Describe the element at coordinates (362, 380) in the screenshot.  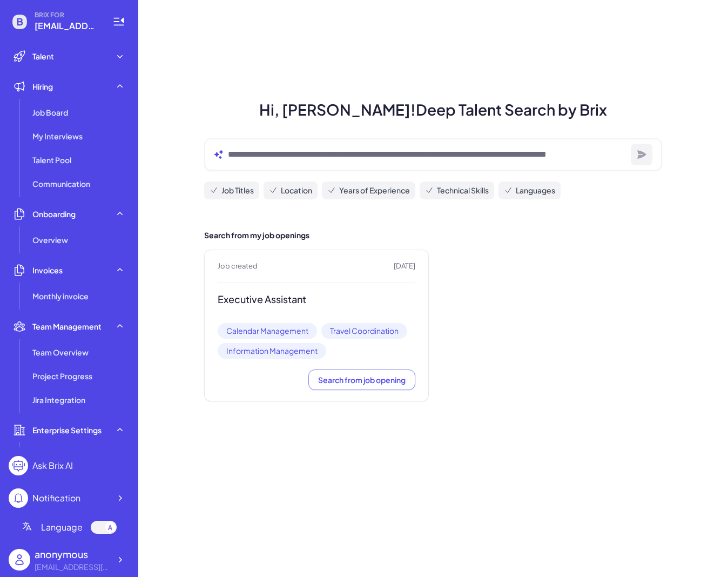
I see `span: Search from job opening` at that location.